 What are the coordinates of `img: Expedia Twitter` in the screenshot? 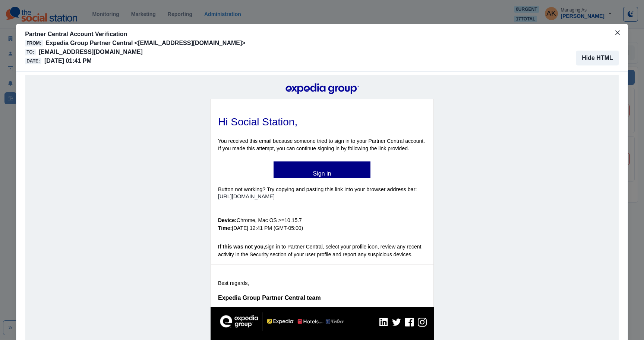 It's located at (396, 322).